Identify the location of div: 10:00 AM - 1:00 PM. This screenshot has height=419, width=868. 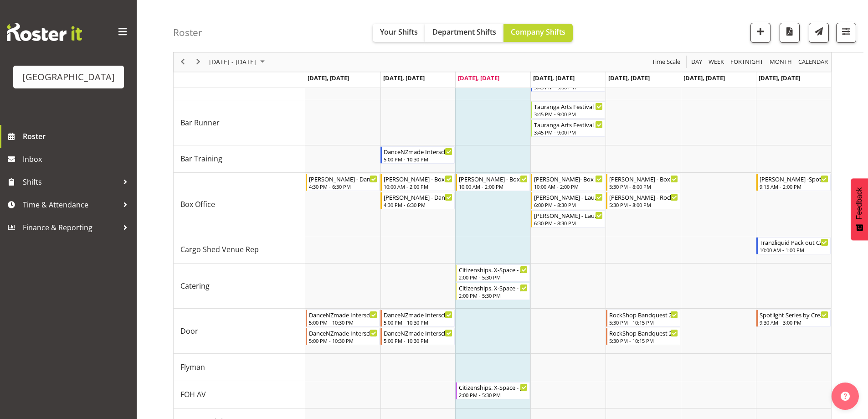
(794, 250).